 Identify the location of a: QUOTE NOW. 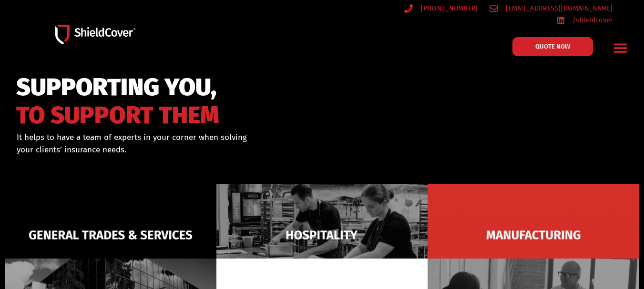
(553, 47).